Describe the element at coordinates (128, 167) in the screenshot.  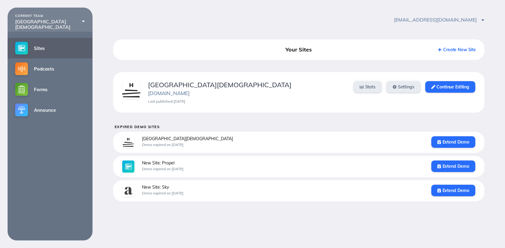
I see `img: sites-large@2x.jpg` at that location.